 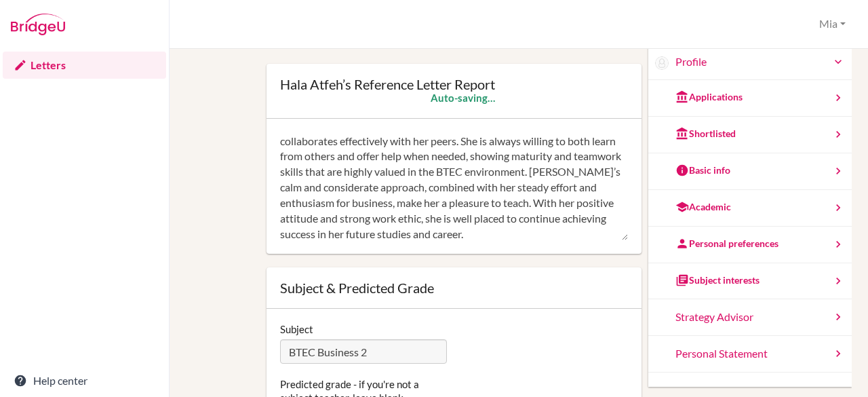 I want to click on div: Auto-saving…, so click(x=463, y=98).